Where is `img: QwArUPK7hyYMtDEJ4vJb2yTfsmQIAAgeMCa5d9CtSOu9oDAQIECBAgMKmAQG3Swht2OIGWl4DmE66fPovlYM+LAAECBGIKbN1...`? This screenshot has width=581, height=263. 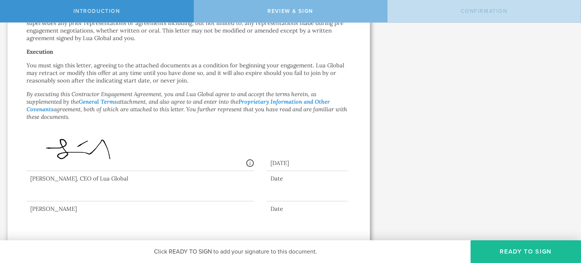 img: QwArUPK7hyYMtDEJ4vJb2yTfsmQIAAgeMCa5d9CtSOu9oDAQIECBAgMKmAQG3Swht2OIGWl4DmE66fPovlYM+LAAECBGIKbN1... is located at coordinates (107, 151).